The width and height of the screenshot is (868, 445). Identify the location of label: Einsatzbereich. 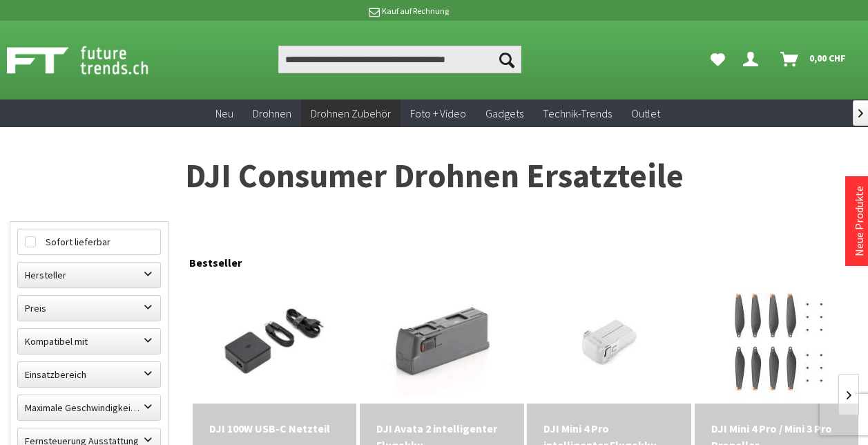
(89, 375).